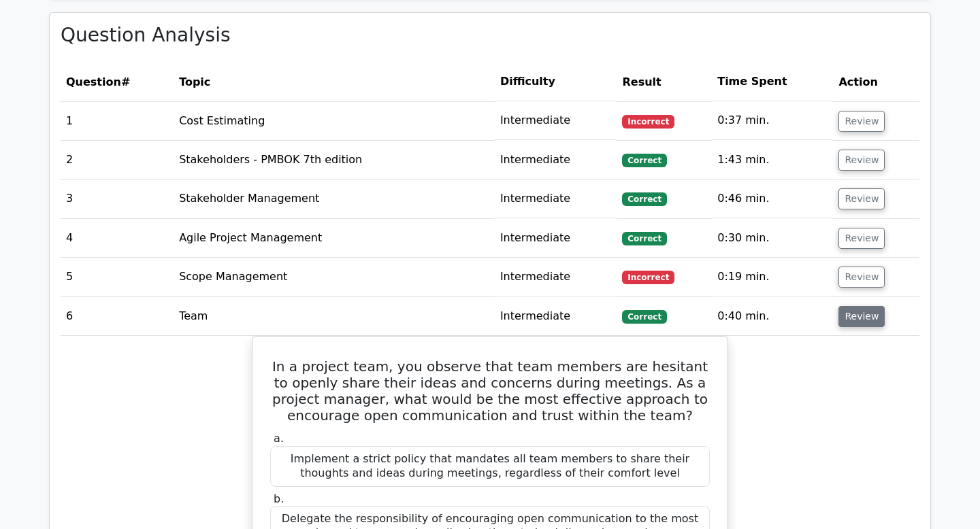 The image size is (980, 529). Describe the element at coordinates (773, 198) in the screenshot. I see `td: 0:46 min.` at that location.